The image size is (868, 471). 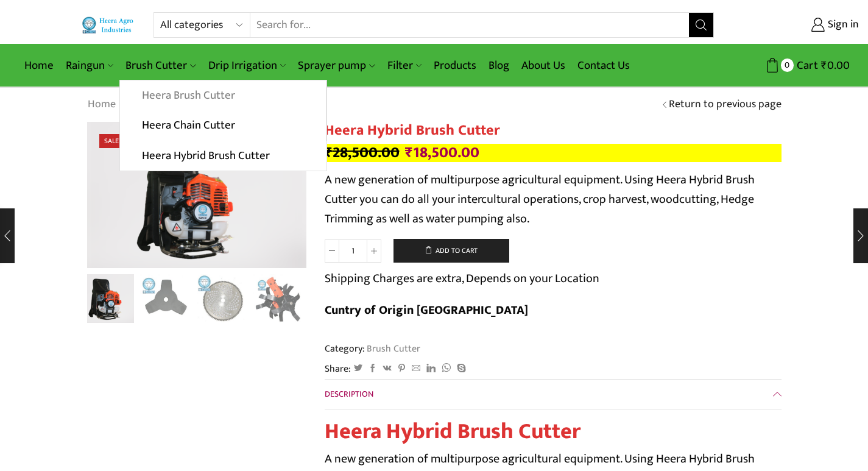 What do you see at coordinates (349, 394) in the screenshot?
I see `span: Description` at bounding box center [349, 394].